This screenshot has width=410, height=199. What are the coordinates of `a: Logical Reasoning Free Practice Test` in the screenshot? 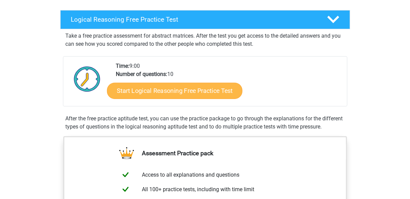 It's located at (205, 20).